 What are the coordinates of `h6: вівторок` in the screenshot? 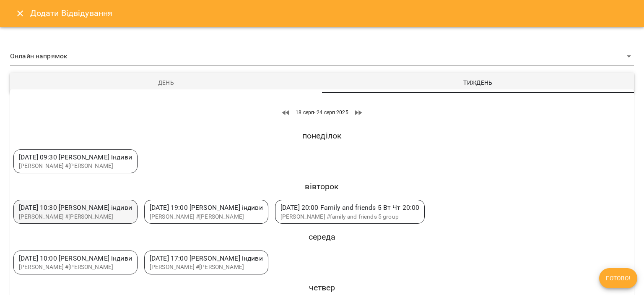 It's located at (322, 186).